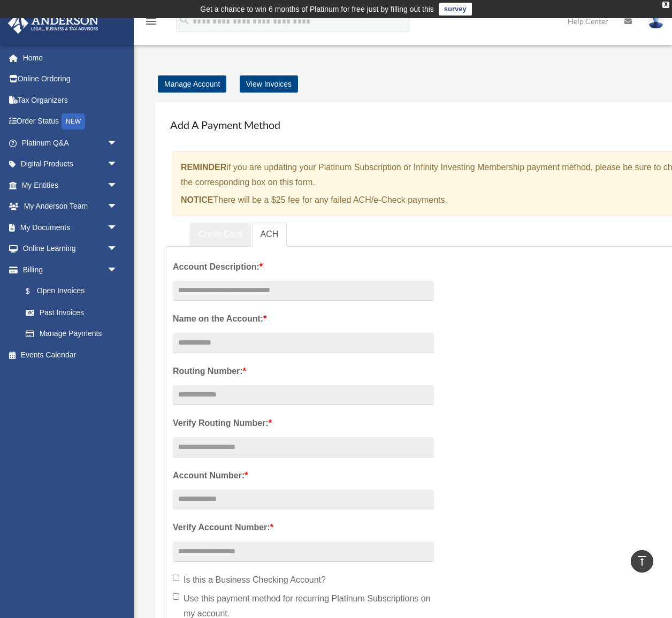  What do you see at coordinates (74, 291) in the screenshot?
I see `a: $Open Invoices` at bounding box center [74, 291].